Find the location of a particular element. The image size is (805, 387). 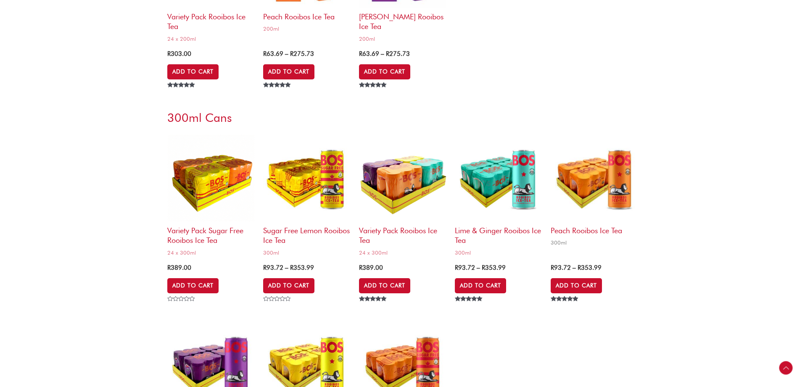

a: Add to cart: “Variety Pack Sugar Free Rooibos Ice Tea” is located at coordinates (193, 286).